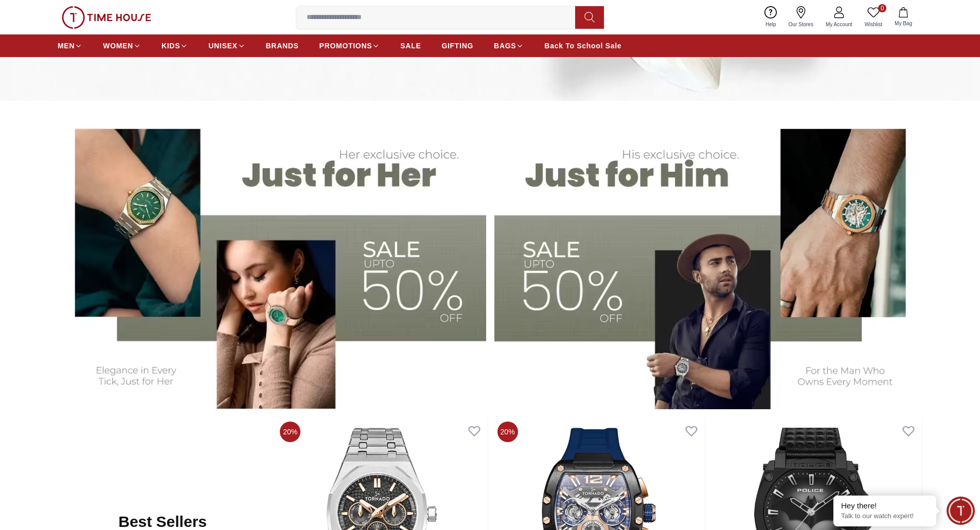 The image size is (980, 530). I want to click on span: Our Stores, so click(801, 25).